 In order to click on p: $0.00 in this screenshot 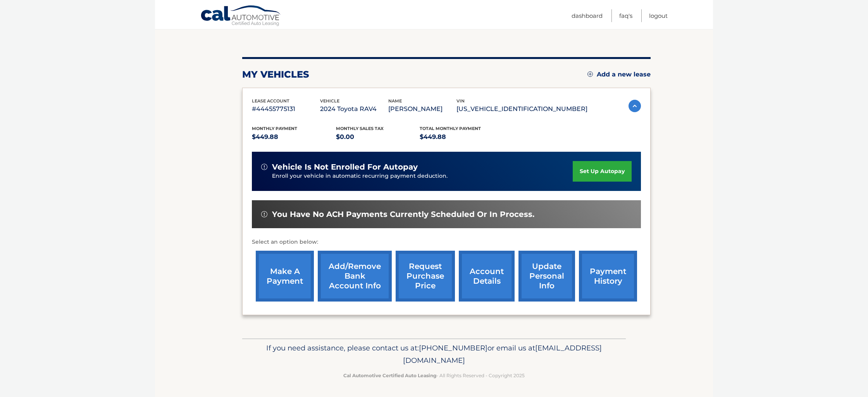, I will do `click(378, 136)`.